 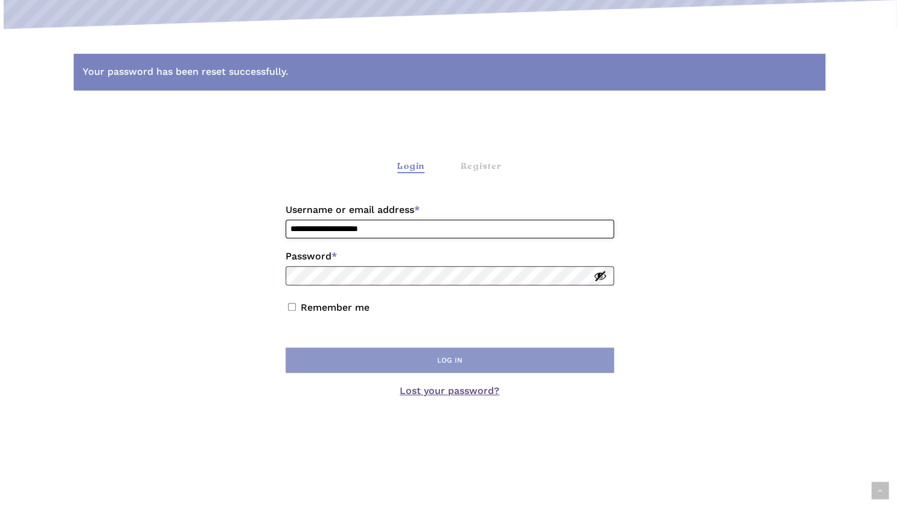 What do you see at coordinates (879, 491) in the screenshot?
I see `a: Back to top` at bounding box center [879, 491].